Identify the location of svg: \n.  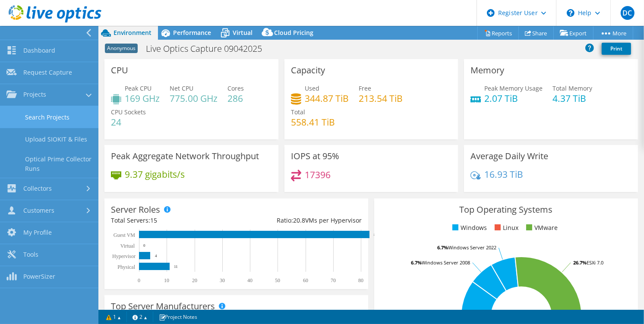
(570, 13).